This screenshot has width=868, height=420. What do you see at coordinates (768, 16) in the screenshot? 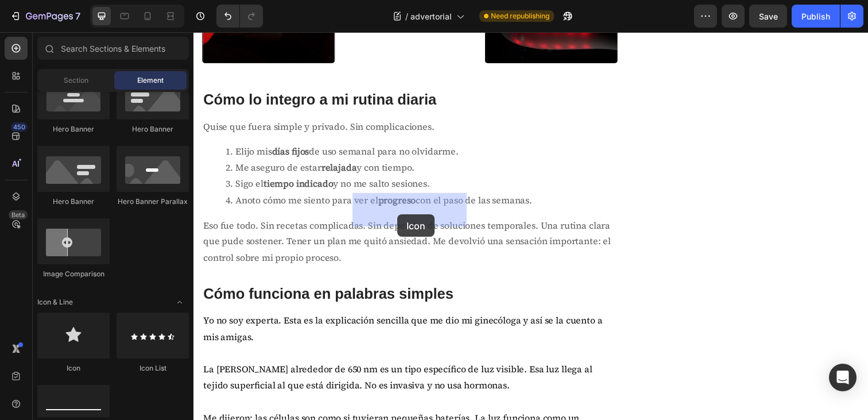
I see `span: Save` at bounding box center [768, 16].